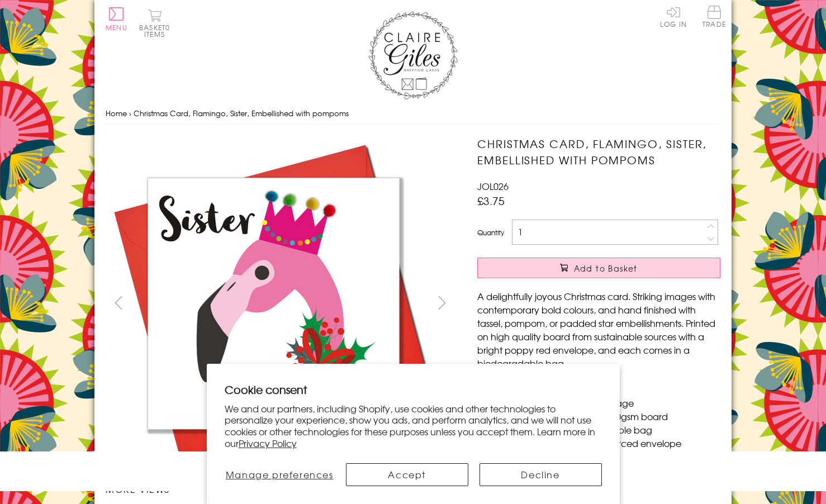 This screenshot has width=826, height=504. Describe the element at coordinates (715, 16) in the screenshot. I see `span: Trade` at that location.